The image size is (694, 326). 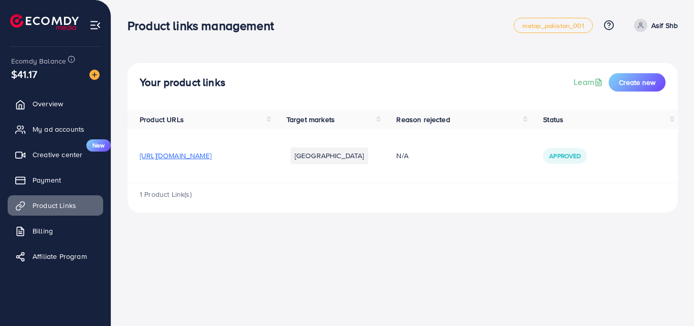 I want to click on button: Create new, so click(x=637, y=82).